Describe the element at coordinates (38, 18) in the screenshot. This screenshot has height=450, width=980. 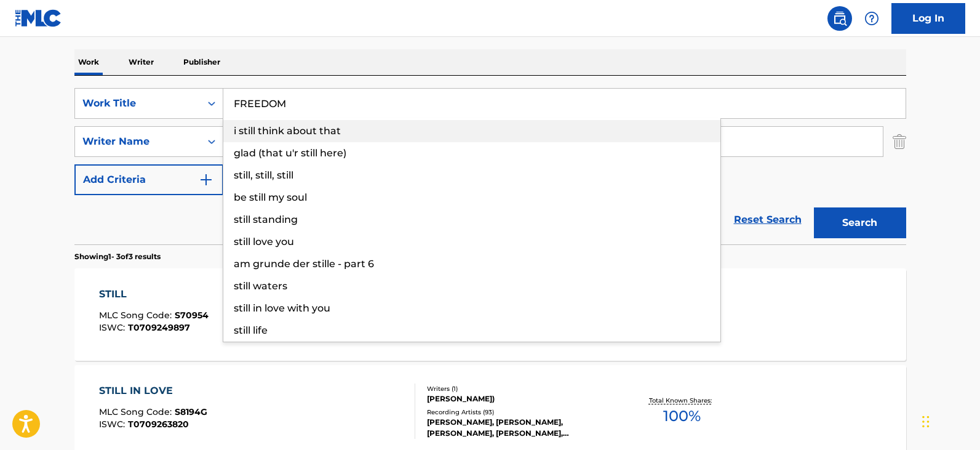
I see `img: MLC Logo` at that location.